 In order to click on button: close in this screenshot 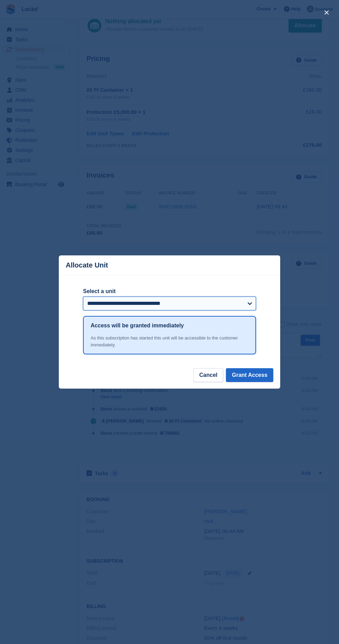, I will do `click(327, 12)`.